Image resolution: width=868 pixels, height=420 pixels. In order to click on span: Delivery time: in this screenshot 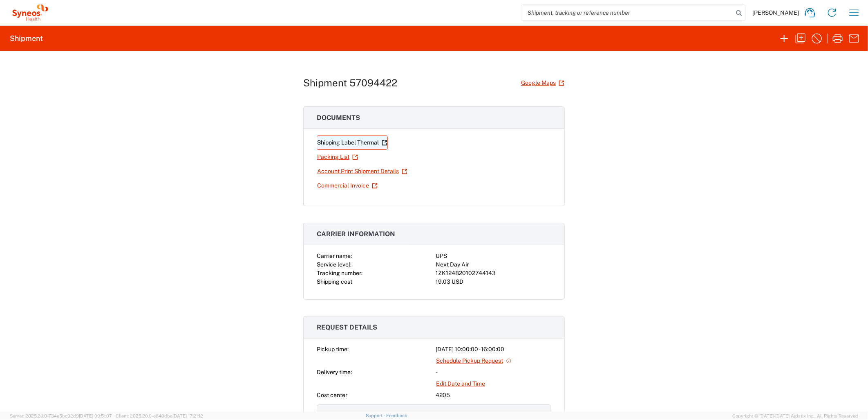, I will do `click(334, 372)`.